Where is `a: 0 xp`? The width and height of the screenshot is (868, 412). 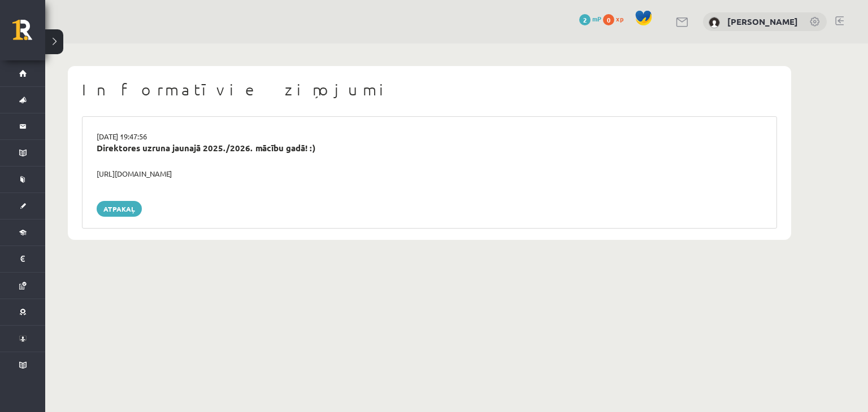
a: 0 xp is located at coordinates (615, 19).